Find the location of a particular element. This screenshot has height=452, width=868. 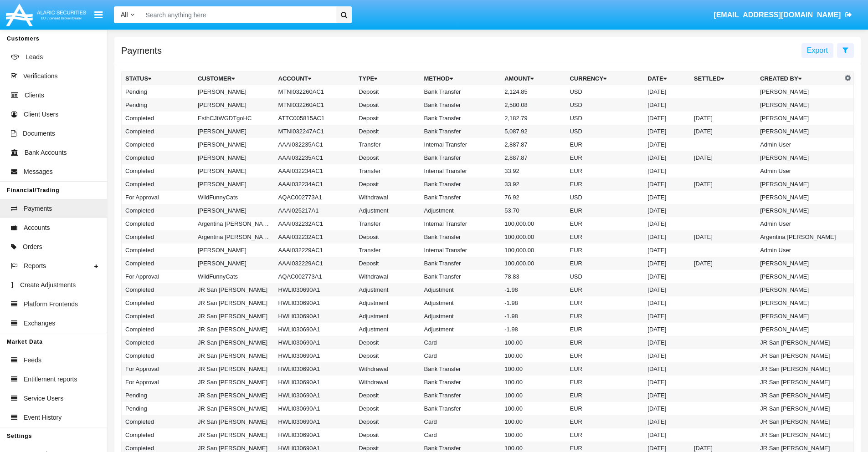

td: ATTC005815AC1 is located at coordinates (315, 118).